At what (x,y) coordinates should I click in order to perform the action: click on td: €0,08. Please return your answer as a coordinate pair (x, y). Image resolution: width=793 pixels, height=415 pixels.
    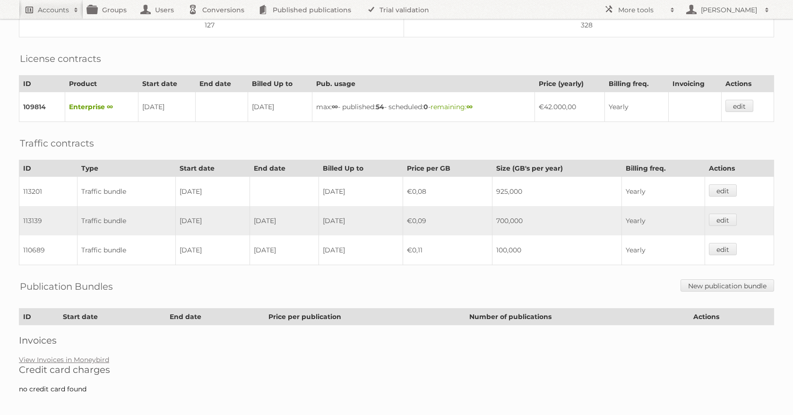
    Looking at the image, I should click on (448, 191).